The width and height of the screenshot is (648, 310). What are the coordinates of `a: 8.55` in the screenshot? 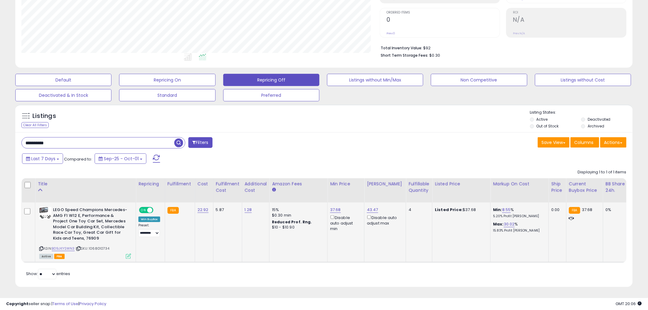 It's located at (507, 210).